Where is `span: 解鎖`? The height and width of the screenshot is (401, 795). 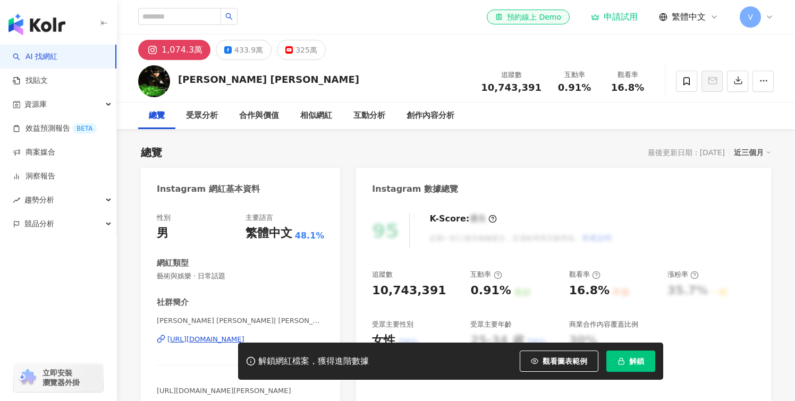 span: 解鎖 is located at coordinates (637, 361).